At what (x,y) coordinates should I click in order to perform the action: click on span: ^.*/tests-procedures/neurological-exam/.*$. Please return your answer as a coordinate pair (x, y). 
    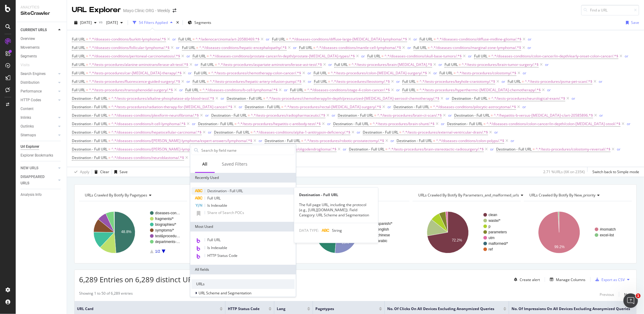
    Looking at the image, I should click on (528, 98).